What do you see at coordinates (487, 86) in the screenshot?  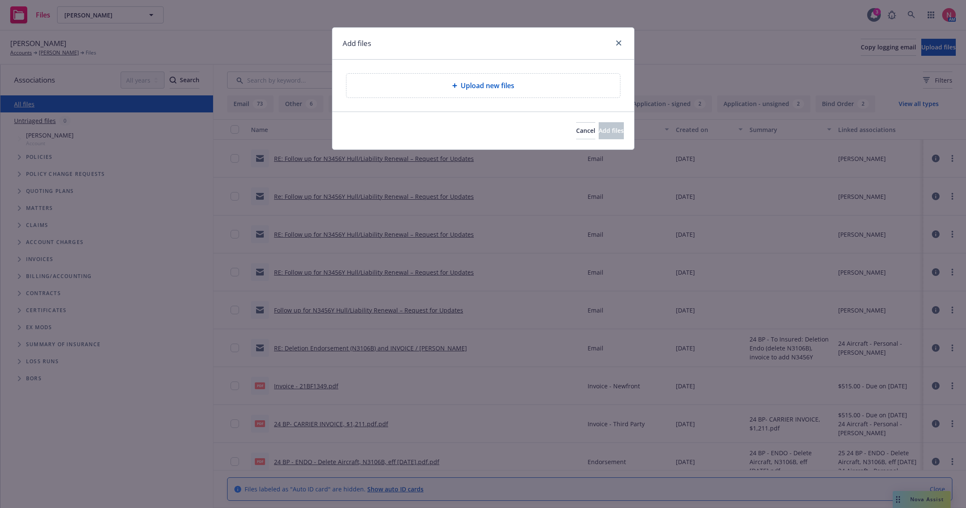 I see `span: Upload new files` at bounding box center [487, 86].